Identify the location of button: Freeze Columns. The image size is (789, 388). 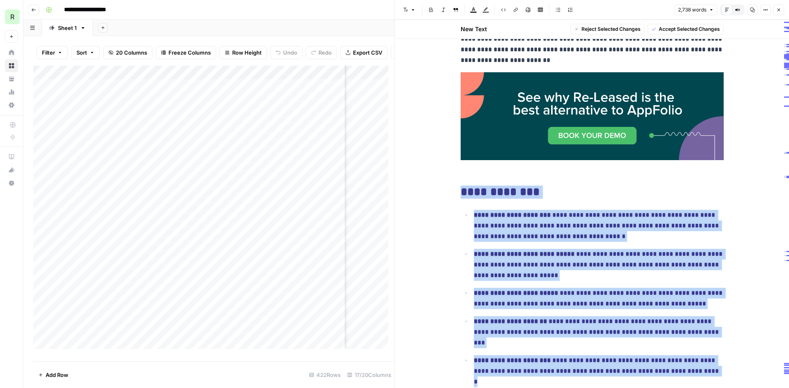
(186, 53).